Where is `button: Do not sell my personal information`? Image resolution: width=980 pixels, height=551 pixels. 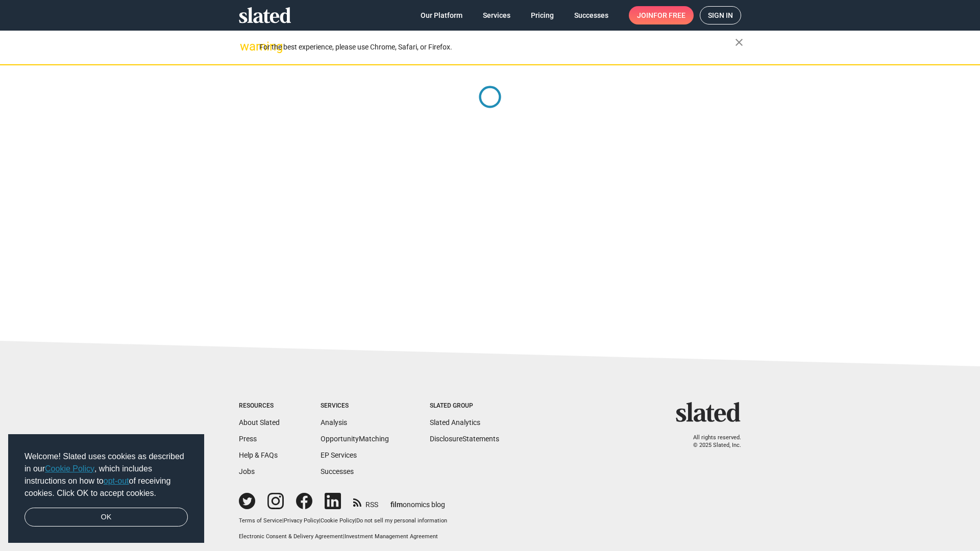
button: Do not sell my personal information is located at coordinates (402, 521).